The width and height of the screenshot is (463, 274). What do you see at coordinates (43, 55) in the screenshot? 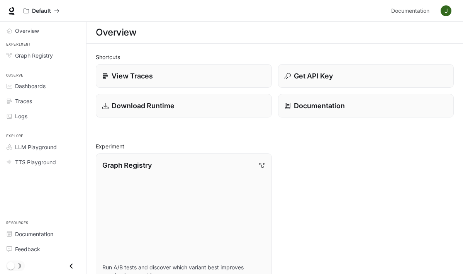
I see `a: Graph Registry` at bounding box center [43, 55].